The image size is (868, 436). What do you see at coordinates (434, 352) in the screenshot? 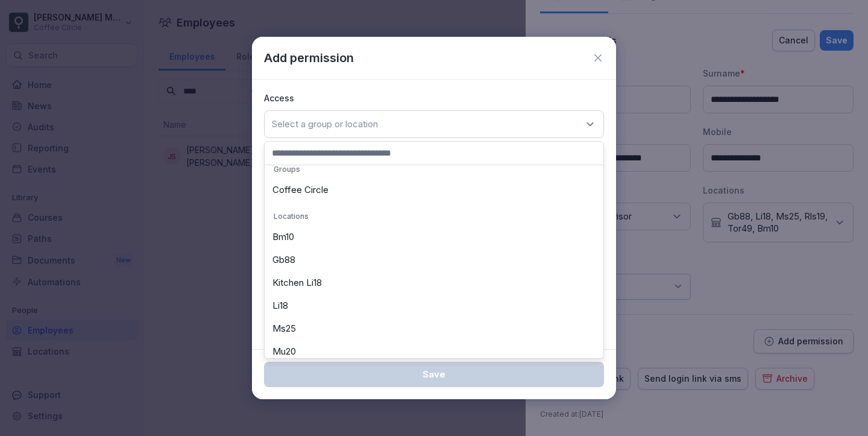
I see `div: Mu20` at bounding box center [434, 352].